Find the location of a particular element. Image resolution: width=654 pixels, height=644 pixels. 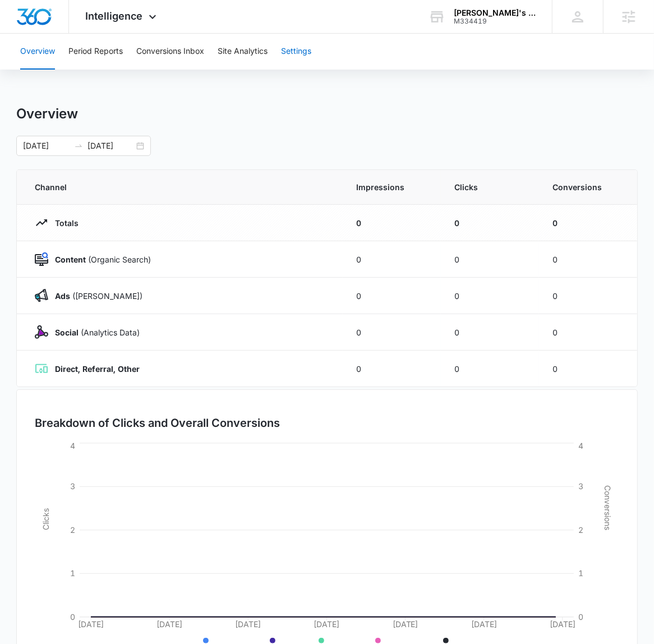

span: Conversions is located at coordinates (586, 187).